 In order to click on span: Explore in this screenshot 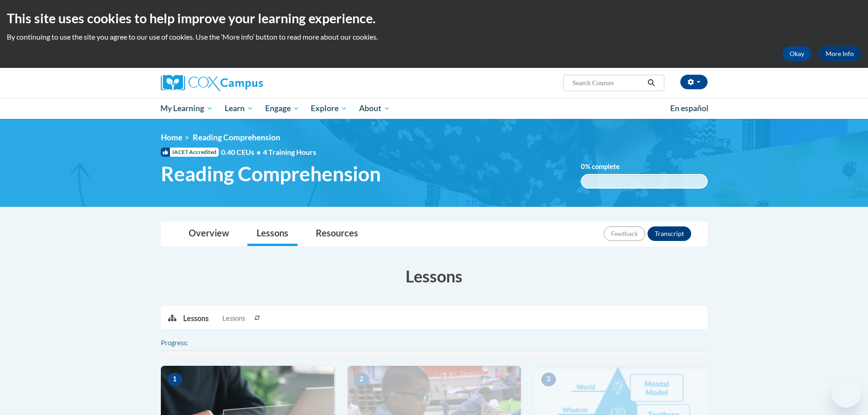, I will do `click(329, 109)`.